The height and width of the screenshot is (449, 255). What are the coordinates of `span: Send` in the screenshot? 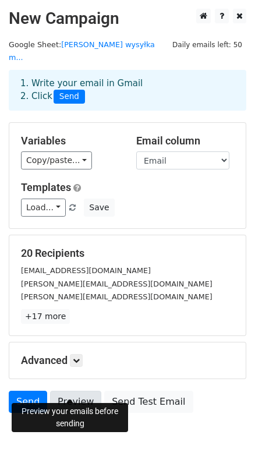 It's located at (69, 97).